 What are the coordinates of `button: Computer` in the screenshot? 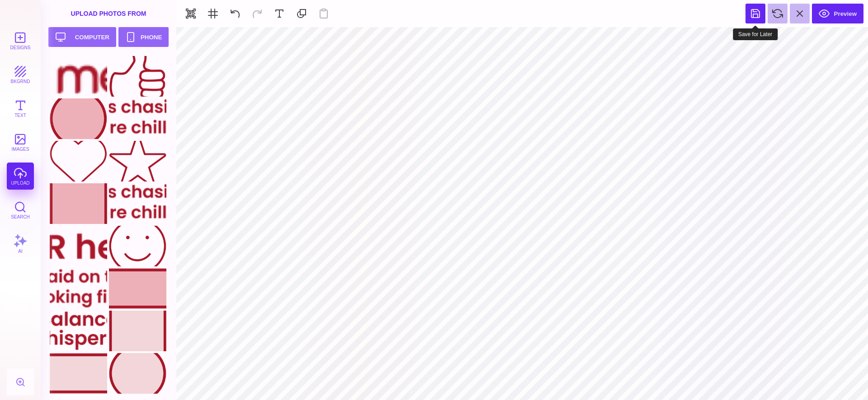 It's located at (82, 37).